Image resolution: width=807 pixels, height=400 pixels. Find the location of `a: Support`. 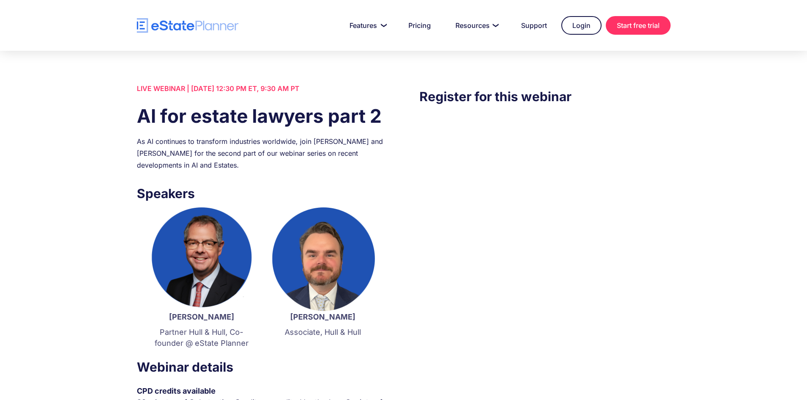

a: Support is located at coordinates (534, 25).